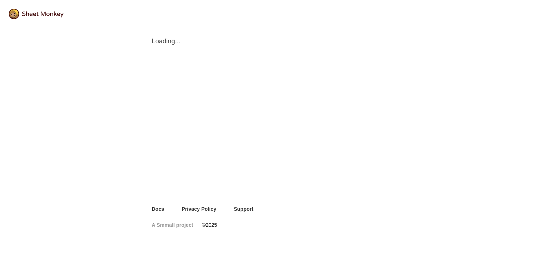 The width and height of the screenshot is (560, 253). Describe the element at coordinates (243, 209) in the screenshot. I see `a: Support` at that location.